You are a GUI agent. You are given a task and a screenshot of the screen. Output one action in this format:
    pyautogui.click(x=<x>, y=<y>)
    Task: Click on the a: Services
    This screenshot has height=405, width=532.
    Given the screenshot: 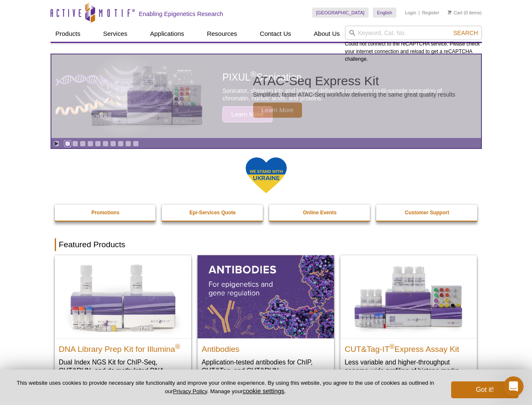 What is the action you would take?
    pyautogui.click(x=116, y=33)
    